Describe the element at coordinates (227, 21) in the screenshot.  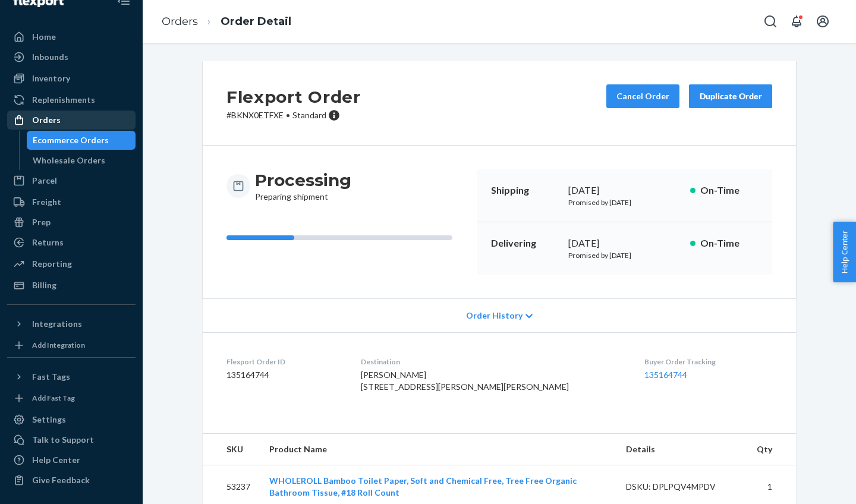
I see `ol: breadcrumbs` at that location.